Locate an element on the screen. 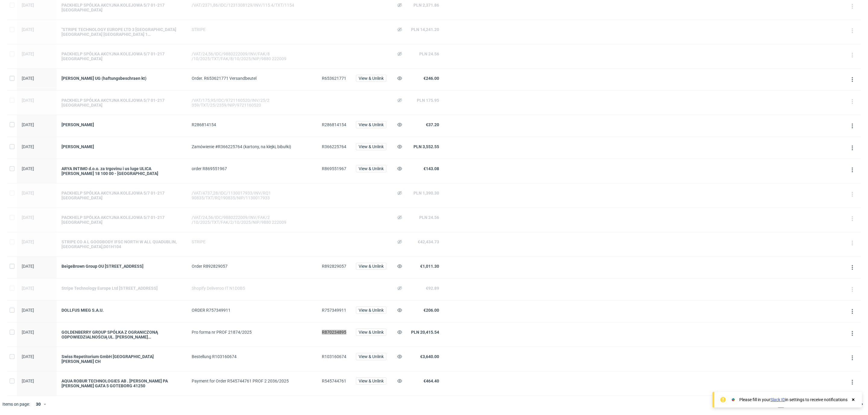  span: €143.08 is located at coordinates (431, 169).